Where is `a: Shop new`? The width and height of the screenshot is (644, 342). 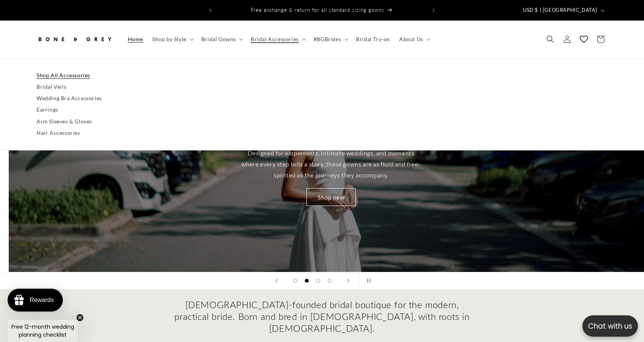 a: Shop new is located at coordinates (331, 197).